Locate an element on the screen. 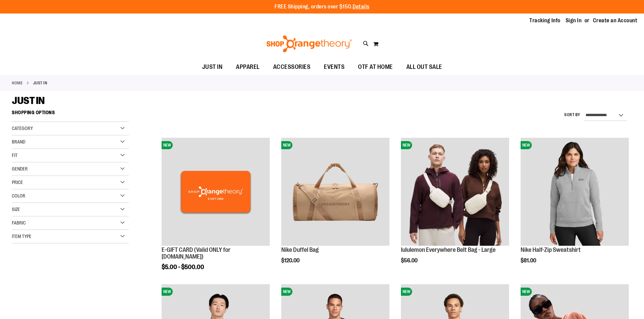  a: Sign In is located at coordinates (574, 20).